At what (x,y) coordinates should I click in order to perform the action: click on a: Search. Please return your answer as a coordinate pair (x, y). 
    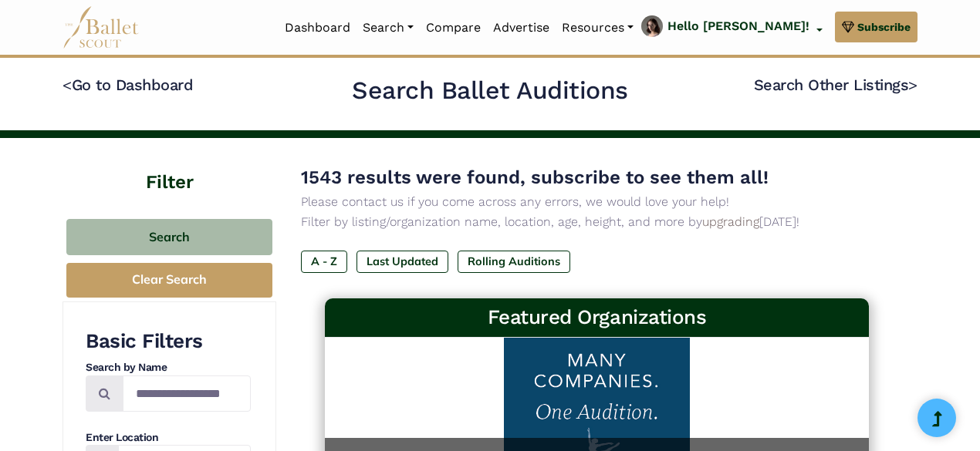
    Looking at the image, I should click on (388, 28).